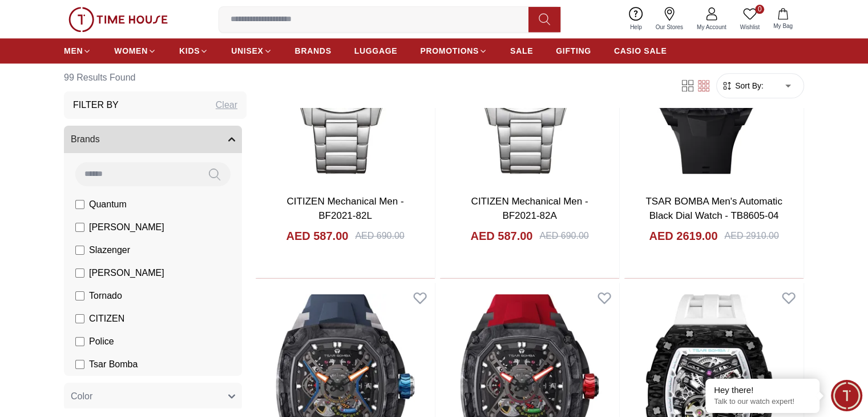  What do you see at coordinates (530, 208) in the screenshot?
I see `a: CITIZEN Mechanical Men - BF2021-82A` at bounding box center [530, 208].